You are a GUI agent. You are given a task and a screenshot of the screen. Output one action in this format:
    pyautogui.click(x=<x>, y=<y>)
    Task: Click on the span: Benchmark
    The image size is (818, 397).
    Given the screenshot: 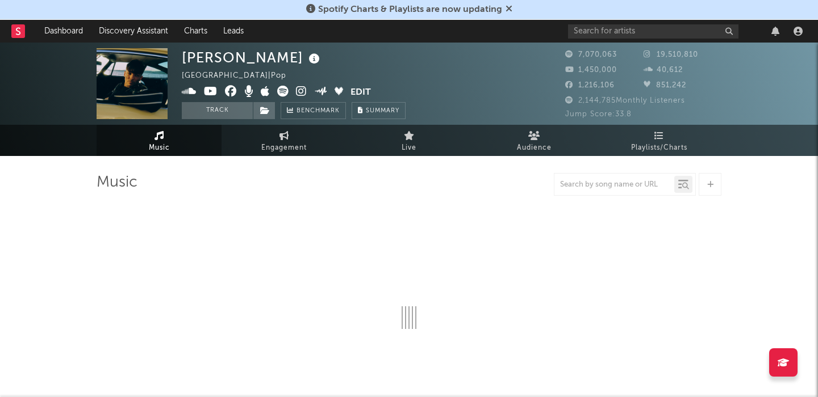 What is the action you would take?
    pyautogui.click(x=318, y=111)
    